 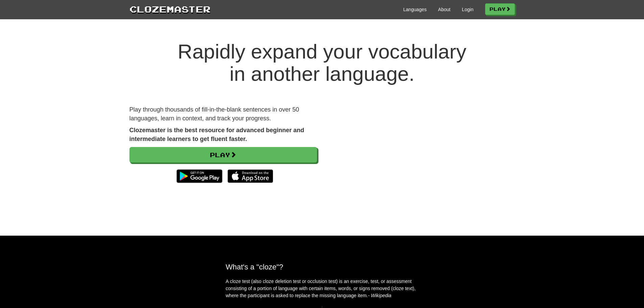 What do you see at coordinates (415, 10) in the screenshot?
I see `a: Languages` at bounding box center [415, 10].